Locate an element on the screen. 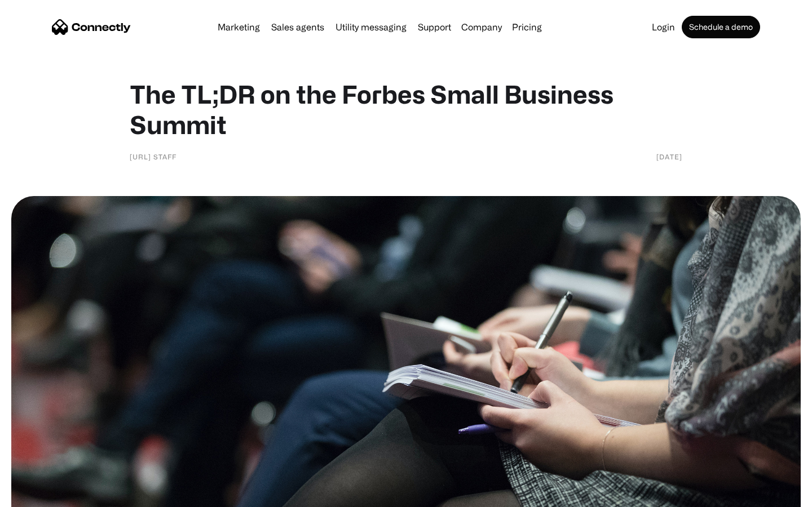 Image resolution: width=812 pixels, height=507 pixels. h1: The TL;DR on the Forbes Small Business Summit is located at coordinates (406, 109).